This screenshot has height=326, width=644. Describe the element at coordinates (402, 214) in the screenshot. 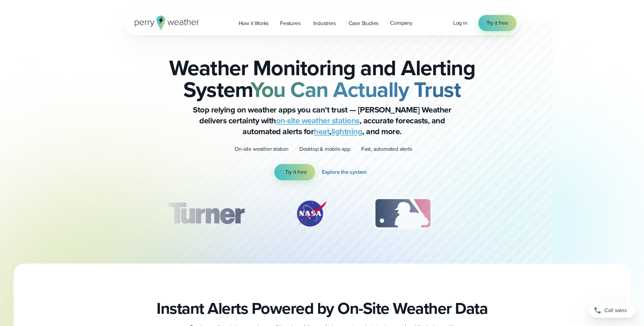

I see `div: 3 of 12` at that location.